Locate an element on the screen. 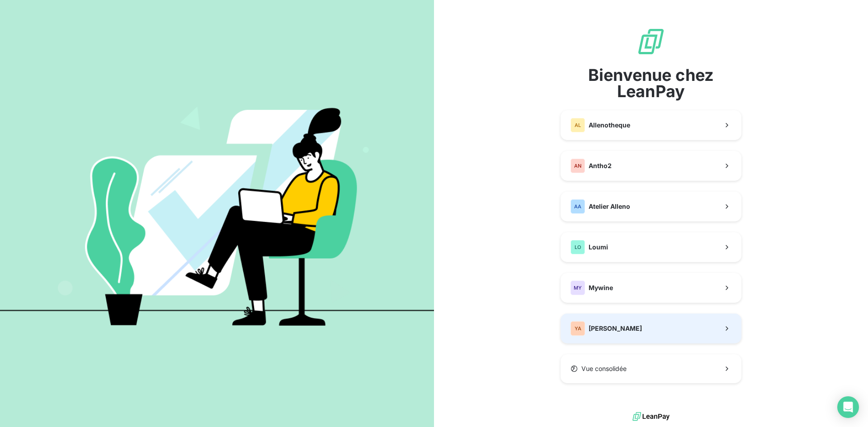 The image size is (868, 427). div: YA is located at coordinates (577, 328).